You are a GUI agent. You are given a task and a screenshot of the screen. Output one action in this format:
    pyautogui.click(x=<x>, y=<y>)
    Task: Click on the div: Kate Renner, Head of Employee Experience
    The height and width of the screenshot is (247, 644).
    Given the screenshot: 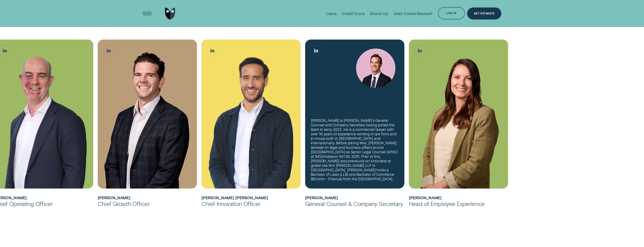 What is the action you would take?
    pyautogui.click(x=459, y=114)
    